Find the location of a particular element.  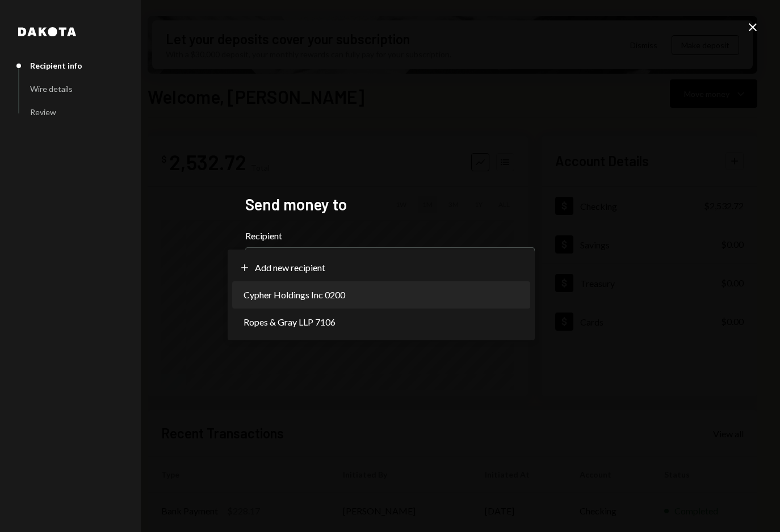

button: Recipient is located at coordinates (390, 263).